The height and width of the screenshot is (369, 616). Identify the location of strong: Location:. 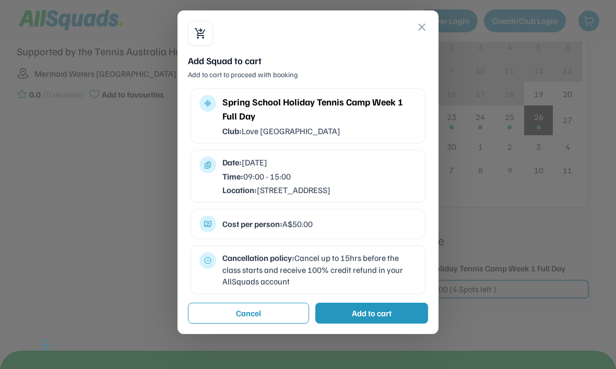
(240, 190).